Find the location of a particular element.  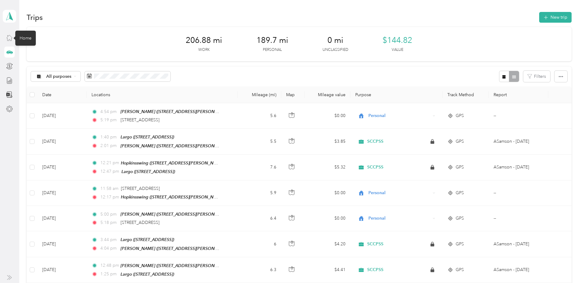

span: 1:25 pm is located at coordinates (109, 274).